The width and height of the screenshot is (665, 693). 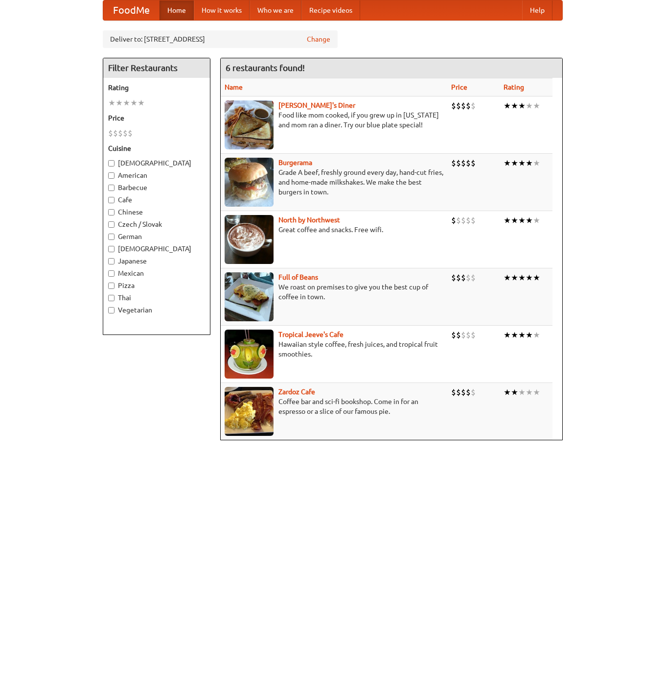 What do you see at coordinates (276, 10) in the screenshot?
I see `a: Who we are` at bounding box center [276, 10].